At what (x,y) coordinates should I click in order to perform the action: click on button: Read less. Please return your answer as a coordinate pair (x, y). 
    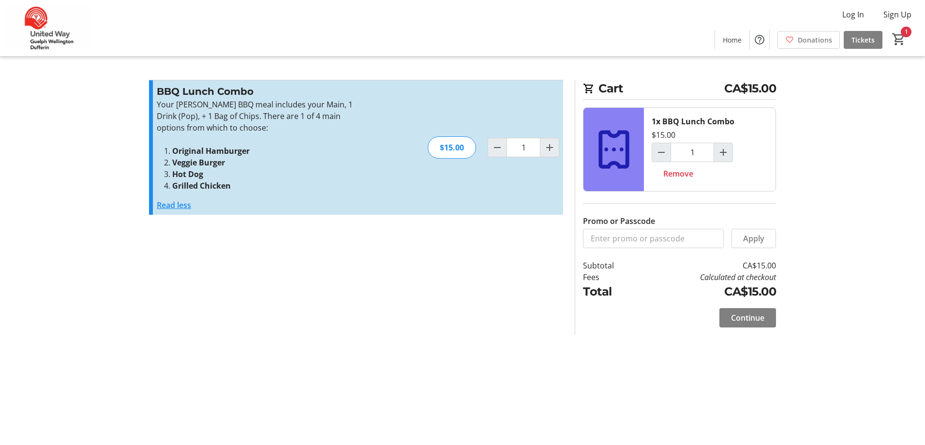
    Looking at the image, I should click on (174, 205).